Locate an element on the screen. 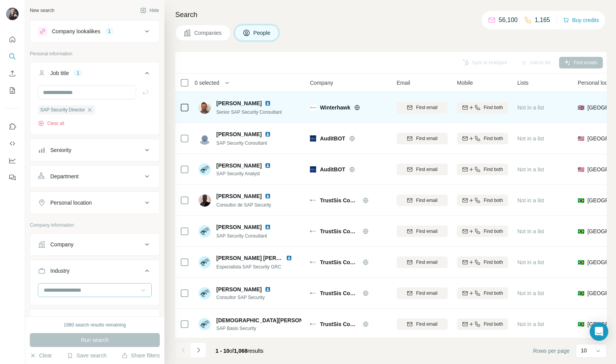 This screenshot has height=364, width=616. span: Winterhawk is located at coordinates (335, 107).